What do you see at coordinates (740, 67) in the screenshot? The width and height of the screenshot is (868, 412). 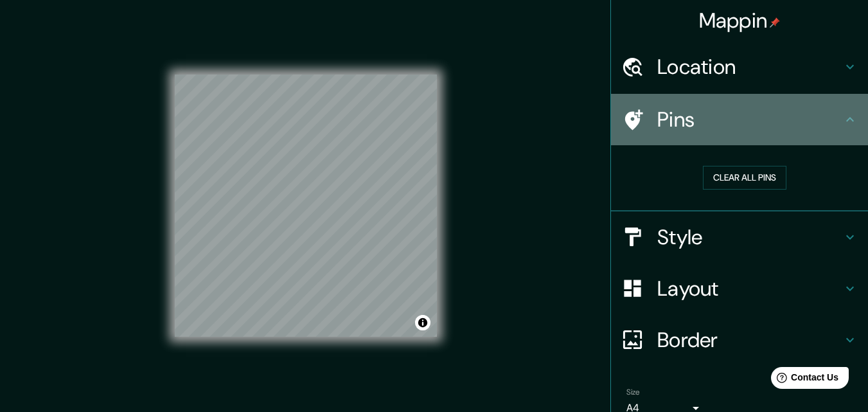 I see `div: Location` at bounding box center [740, 67].